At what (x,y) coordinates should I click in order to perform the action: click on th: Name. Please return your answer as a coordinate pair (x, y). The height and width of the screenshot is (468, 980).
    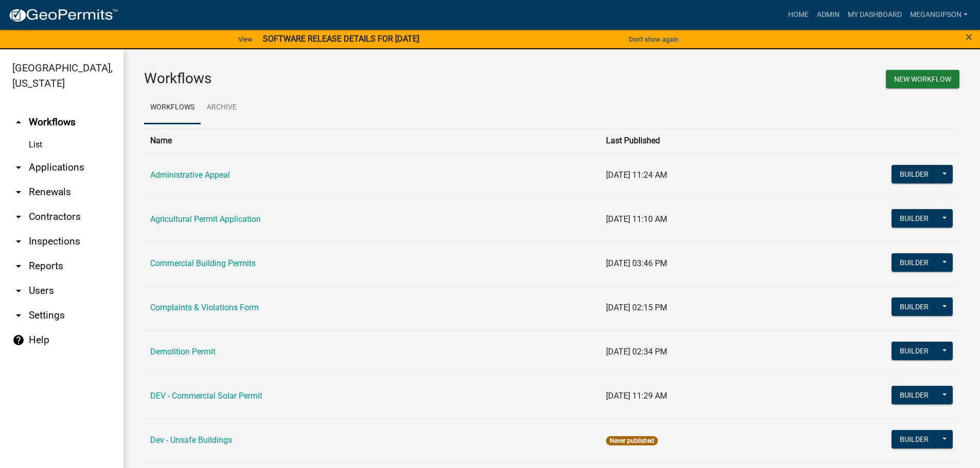
    Looking at the image, I should click on (372, 140).